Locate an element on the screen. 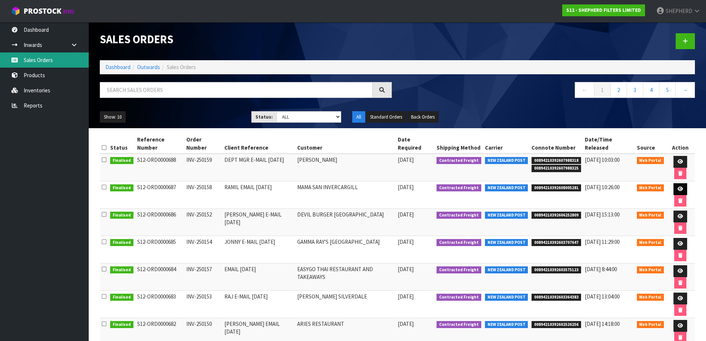  th: Order Number is located at coordinates (203, 144).